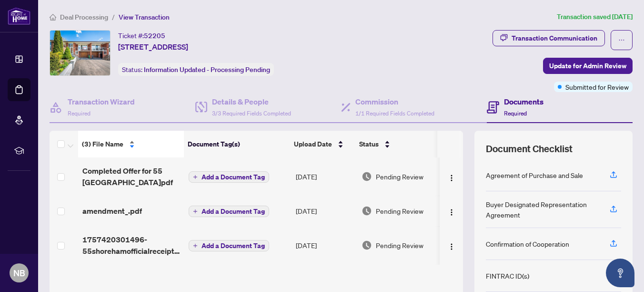 Image resolution: width=644 pixels, height=292 pixels. I want to click on span: Upload Date, so click(313, 144).